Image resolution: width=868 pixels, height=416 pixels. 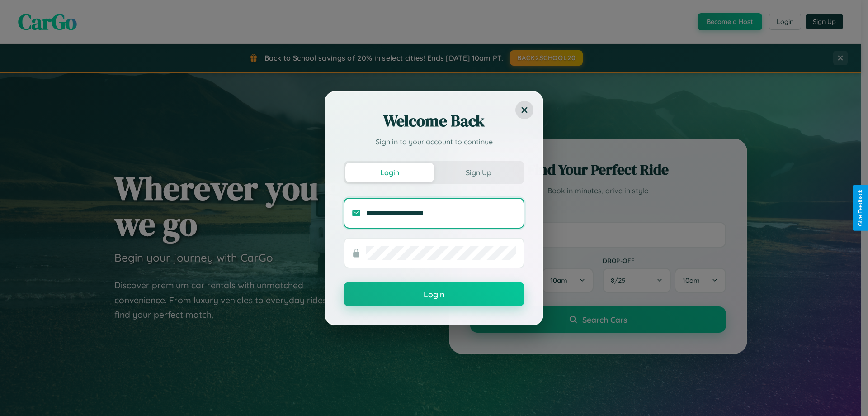 What do you see at coordinates (861, 208) in the screenshot?
I see `div: Give Feedback` at bounding box center [861, 208].